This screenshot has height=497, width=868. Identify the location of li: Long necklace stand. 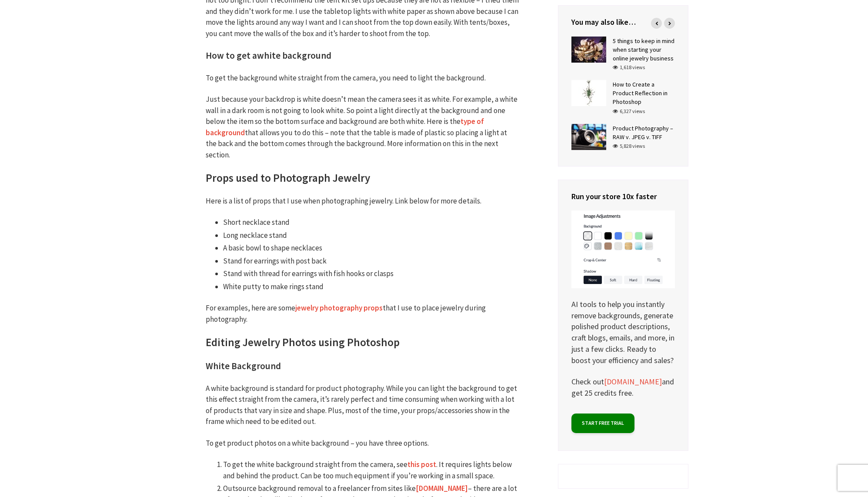
(371, 236).